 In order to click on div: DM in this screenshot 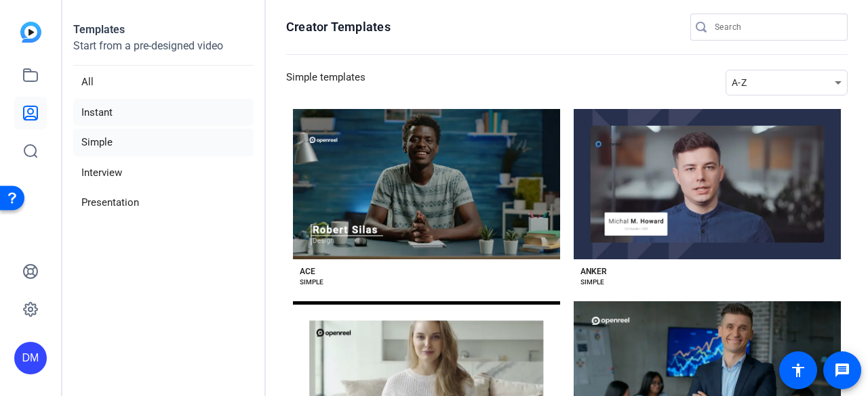, I will do `click(30, 358)`.